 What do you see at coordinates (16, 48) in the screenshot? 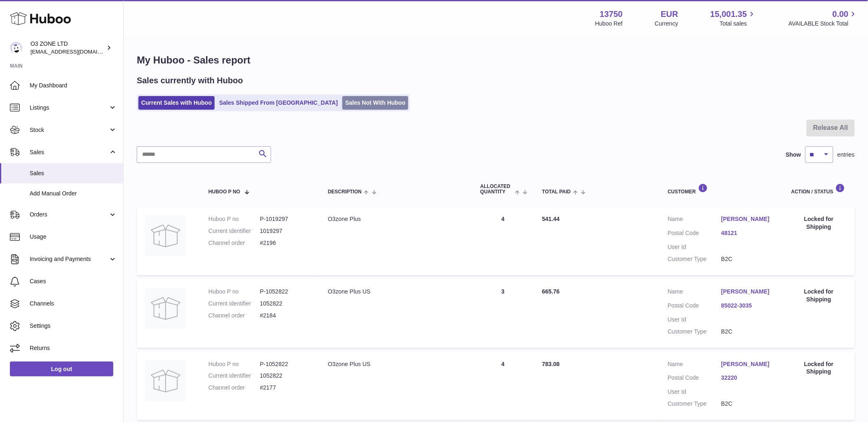
I see `img: hello@o3zoneltd.co.uk` at bounding box center [16, 48].